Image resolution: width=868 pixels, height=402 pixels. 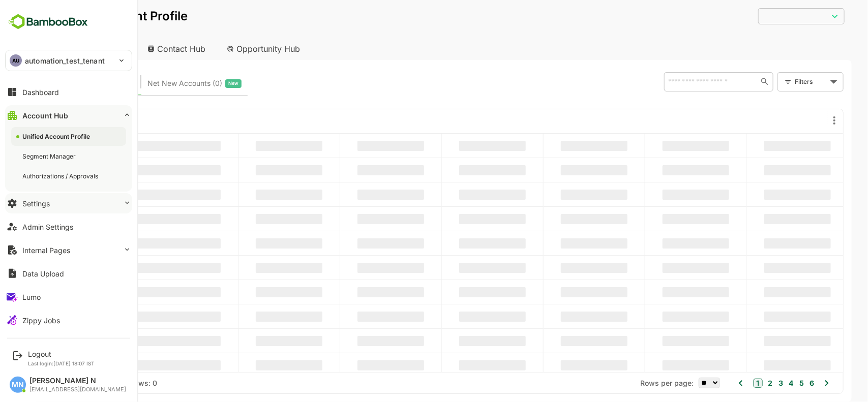 What do you see at coordinates (69, 250) in the screenshot?
I see `button: Internal Pages` at bounding box center [69, 250].